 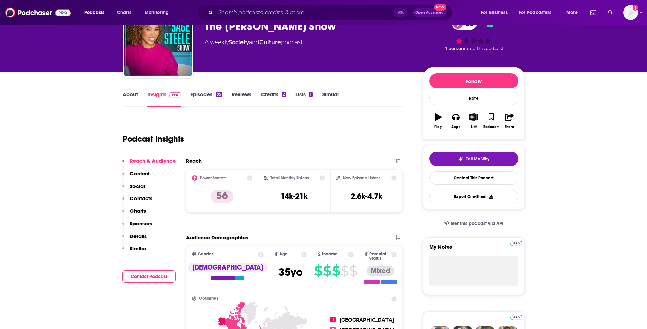 What do you see at coordinates (400, 13) in the screenshot?
I see `span: ⌘ K` at bounding box center [400, 13].